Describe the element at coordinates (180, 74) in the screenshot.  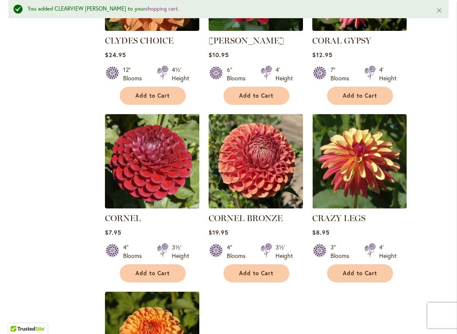
I see `div: 4½' Height` at that location.